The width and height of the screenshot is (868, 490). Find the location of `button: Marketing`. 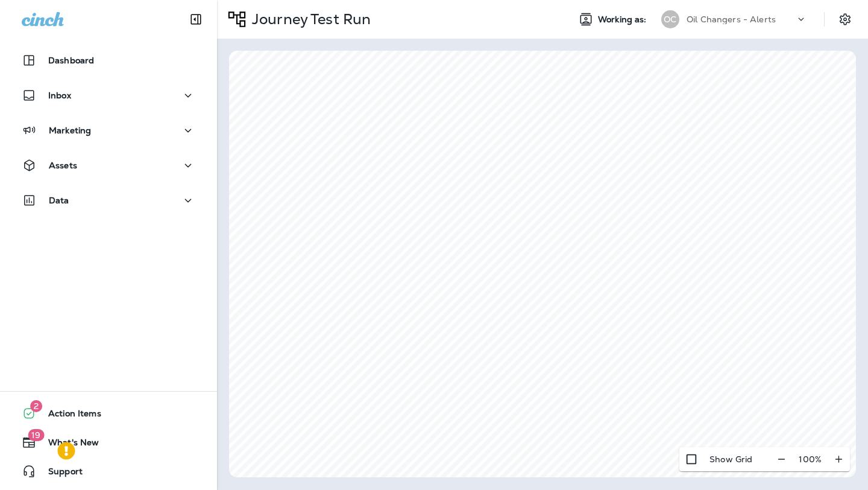

button: Marketing is located at coordinates (108, 130).